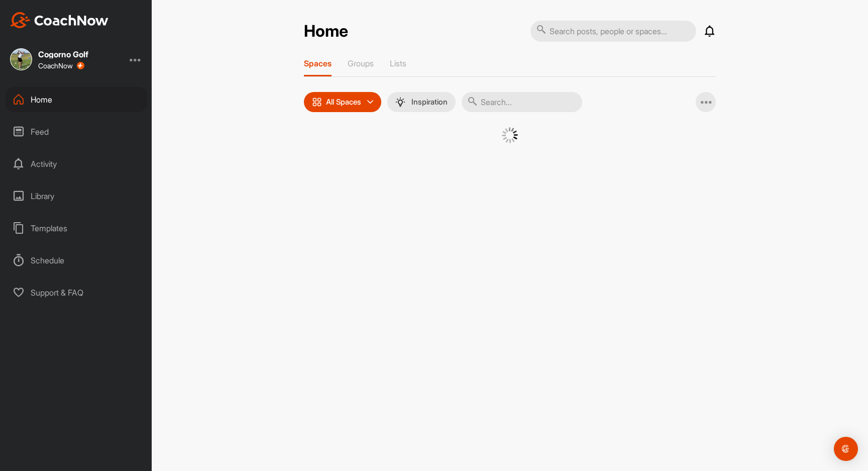 The height and width of the screenshot is (471, 868). Describe the element at coordinates (77, 196) in the screenshot. I see `div: Library` at that location.